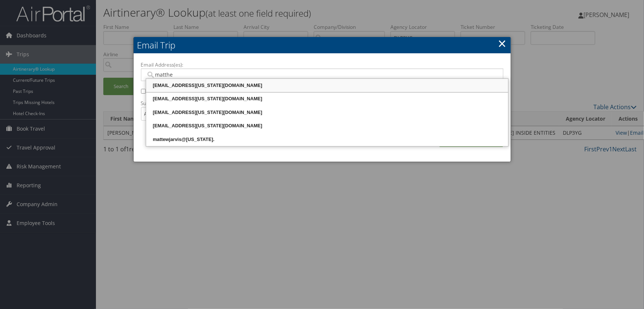 The image size is (644, 309). What do you see at coordinates (322, 103) in the screenshot?
I see `label: Subject:` at bounding box center [322, 103].